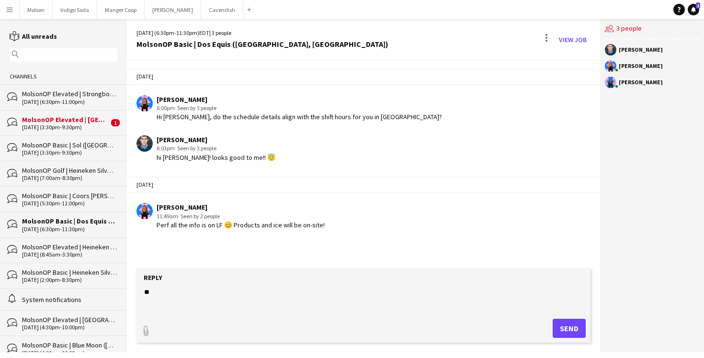  I want to click on span: · Seen by 2 people, so click(199, 216).